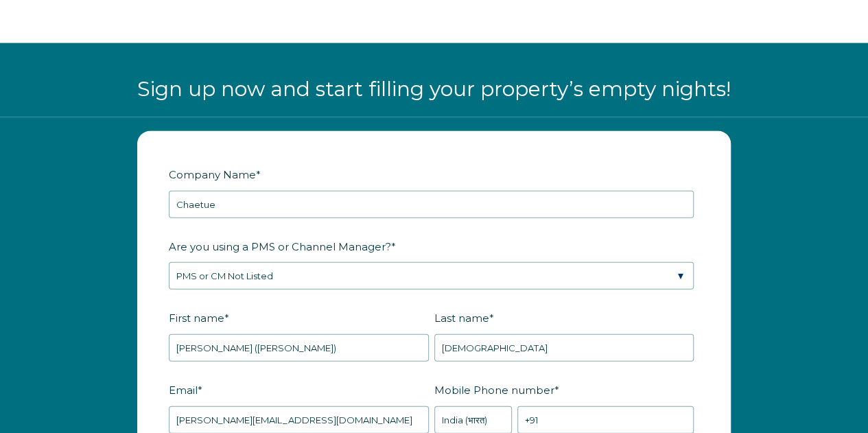 This screenshot has width=868, height=433. What do you see at coordinates (462, 317) in the screenshot?
I see `span: Last name` at bounding box center [462, 317].